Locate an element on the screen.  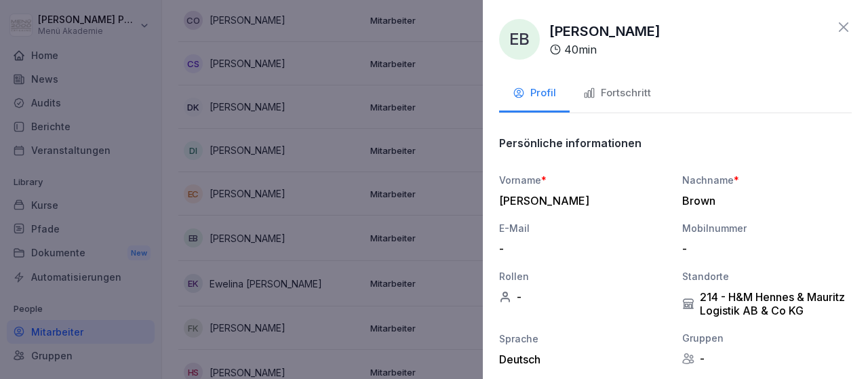
div: E-Mail is located at coordinates (584, 228).